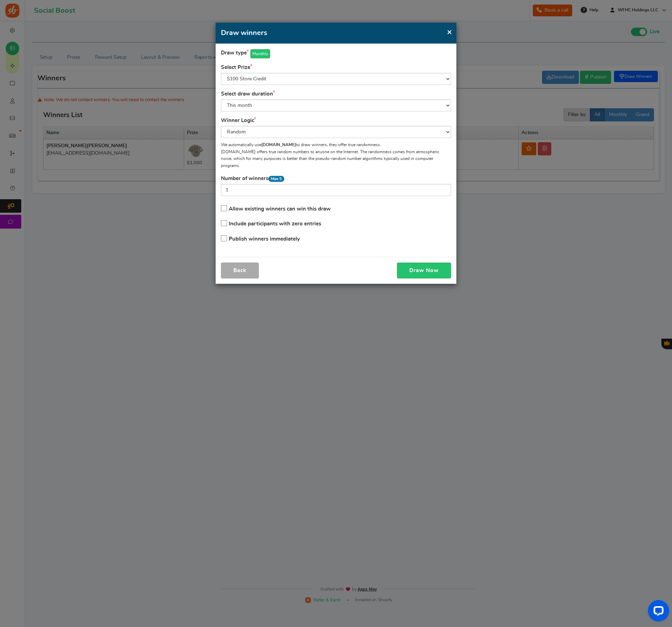  I want to click on button: Open LiveChat chat widget, so click(17, 14).